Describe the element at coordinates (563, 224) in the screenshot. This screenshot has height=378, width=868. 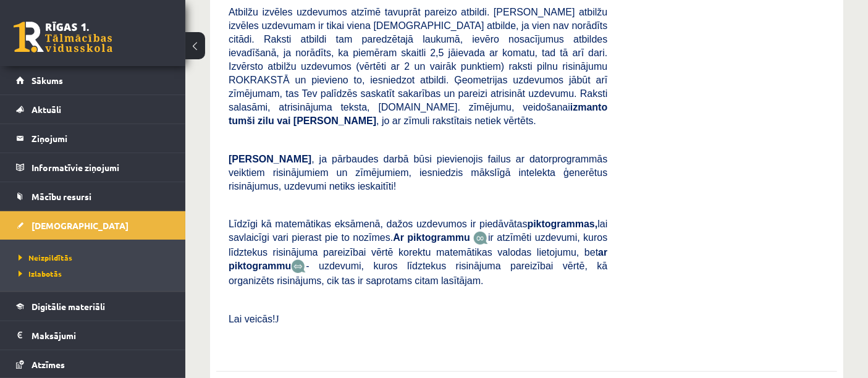
I see `b: piktogrammas,` at that location.